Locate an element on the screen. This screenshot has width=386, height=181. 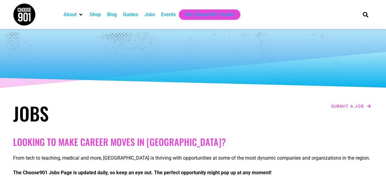
a: Jobs is located at coordinates (149, 15).